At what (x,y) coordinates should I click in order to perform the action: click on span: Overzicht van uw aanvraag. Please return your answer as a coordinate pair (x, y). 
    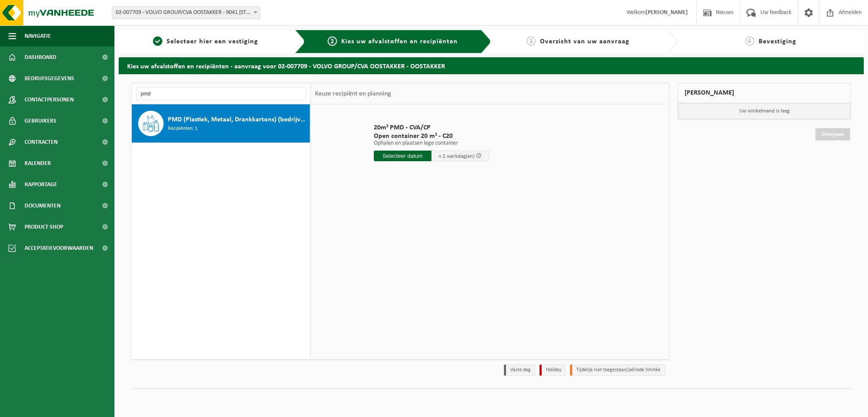
    Looking at the image, I should click on (585, 42).